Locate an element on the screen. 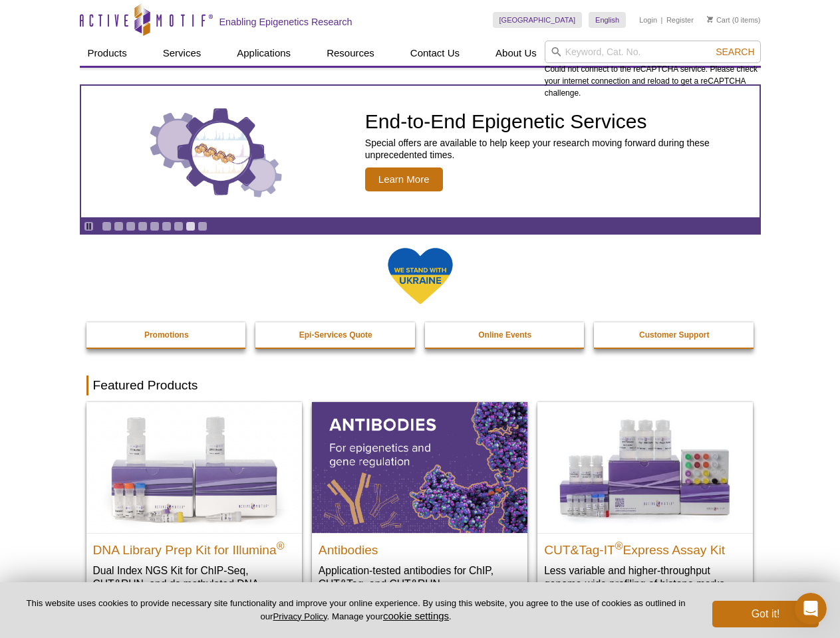  a: English is located at coordinates (607, 20).